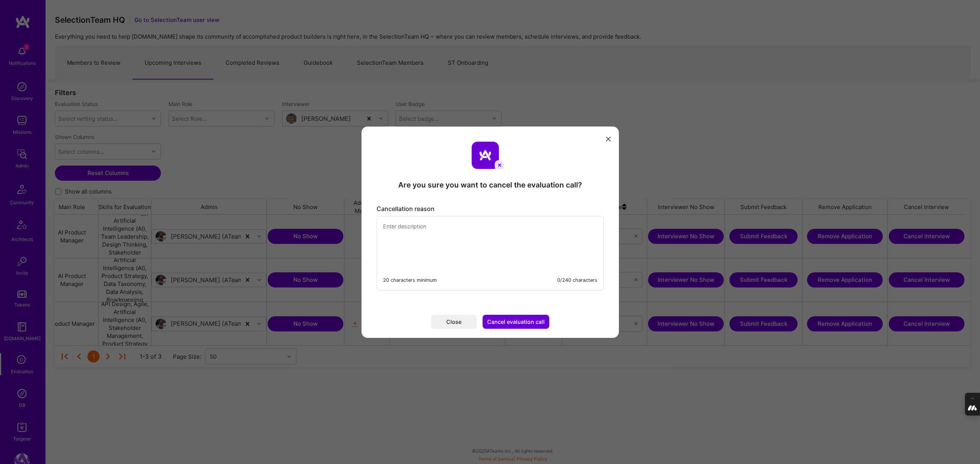 This screenshot has height=464, width=980. Describe the element at coordinates (608, 139) in the screenshot. I see `i: icon Close` at that location.